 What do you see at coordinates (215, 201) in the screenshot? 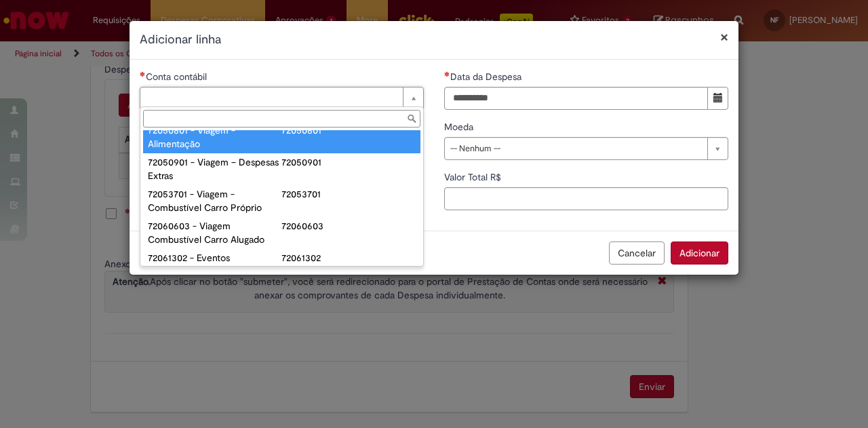
I see `div: 72053701 - Viagem - Combustível Carro Próprio` at bounding box center [215, 201].